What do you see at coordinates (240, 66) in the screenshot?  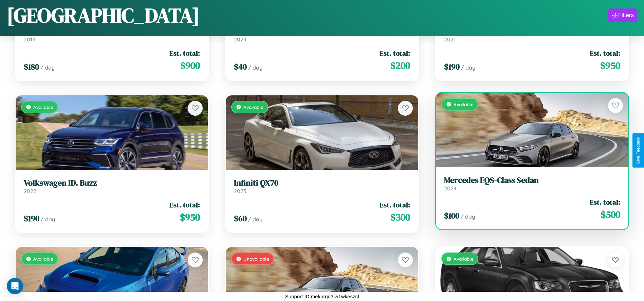 I see `span: $ 40` at bounding box center [240, 66].